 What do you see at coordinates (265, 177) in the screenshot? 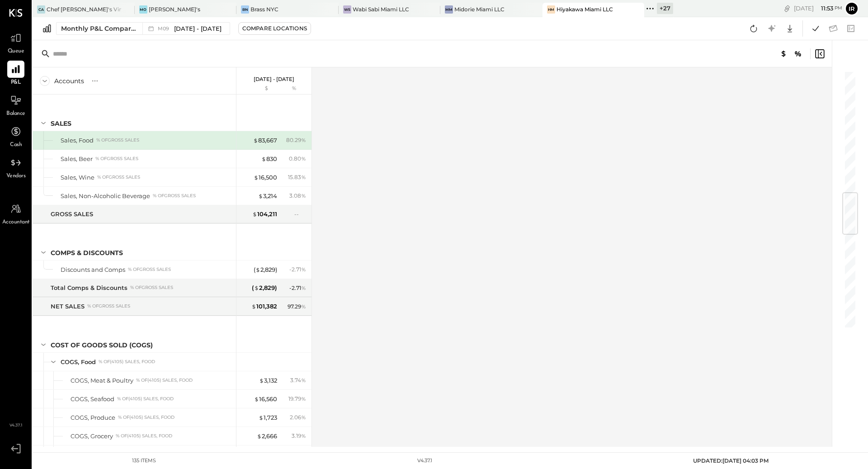
I see `div: 16,500` at bounding box center [265, 177].